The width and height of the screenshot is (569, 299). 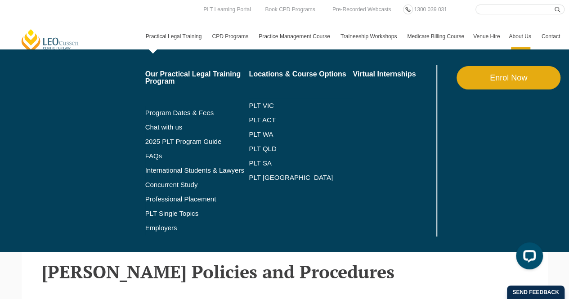 What do you see at coordinates (197, 214) in the screenshot?
I see `a: PLT Single Topics` at bounding box center [197, 214].